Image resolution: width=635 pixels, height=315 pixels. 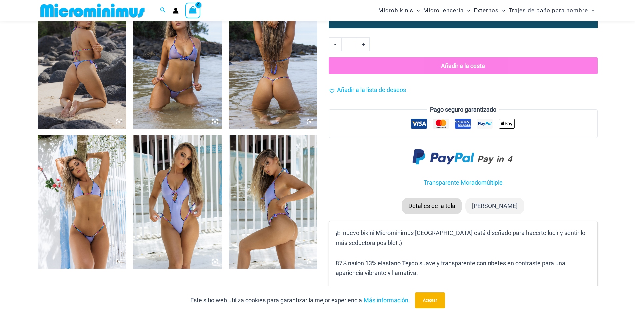 I want to click on a: Ver carrito de compras, vacío, so click(x=193, y=10).